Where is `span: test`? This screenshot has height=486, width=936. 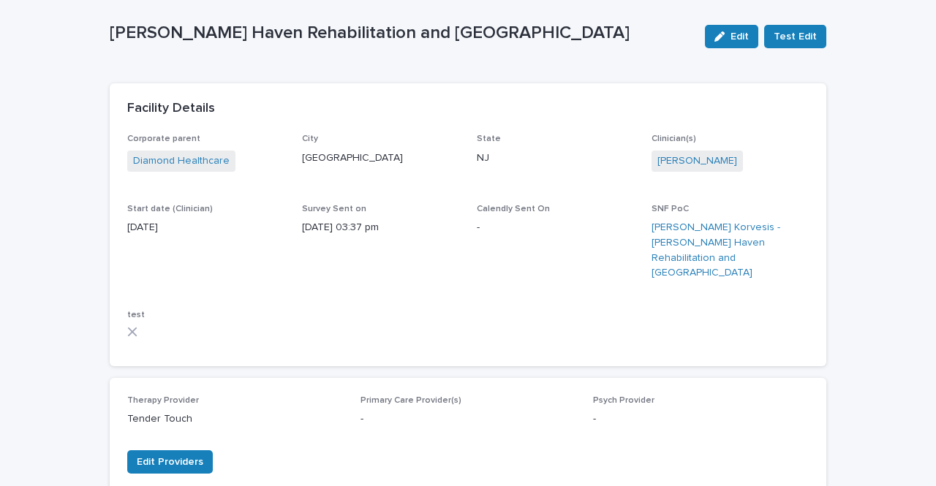 span: test is located at coordinates (136, 315).